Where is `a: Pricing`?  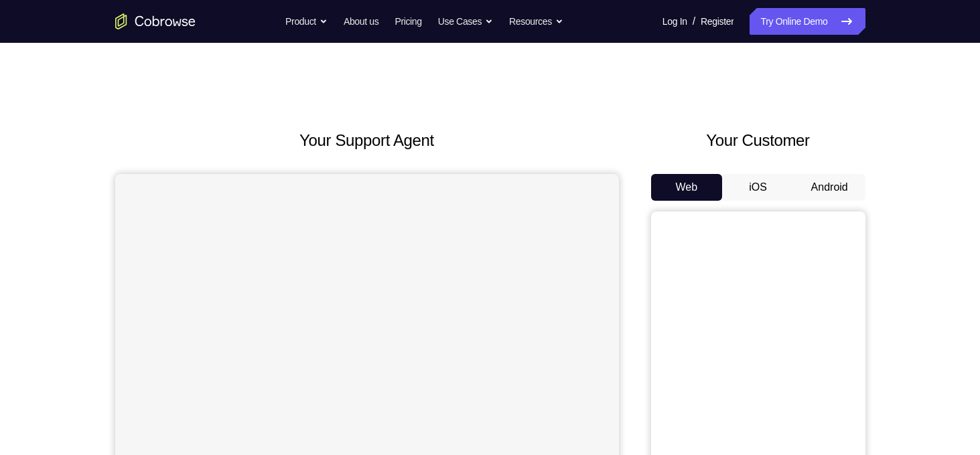
a: Pricing is located at coordinates (408, 22).